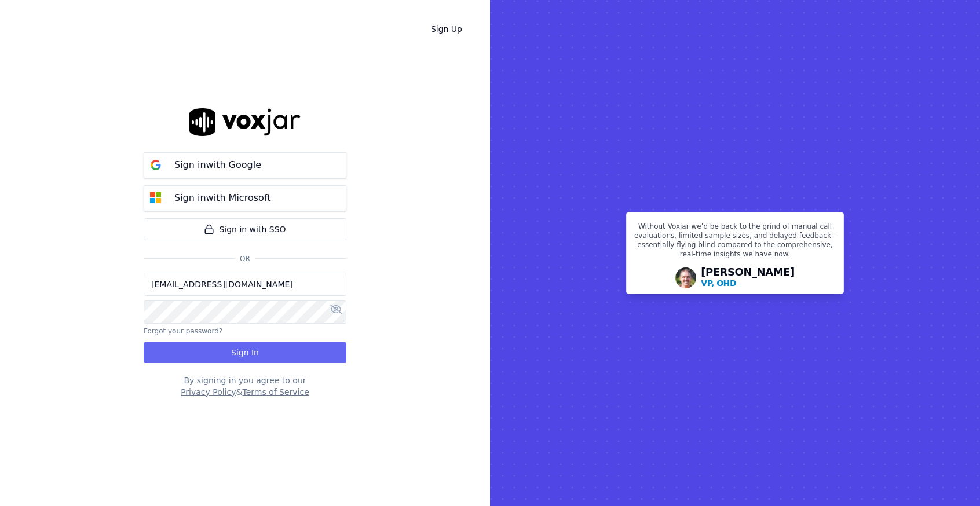 This screenshot has width=980, height=506. What do you see at coordinates (245, 198) in the screenshot?
I see `button: Sign inwith Microsoft` at bounding box center [245, 198].